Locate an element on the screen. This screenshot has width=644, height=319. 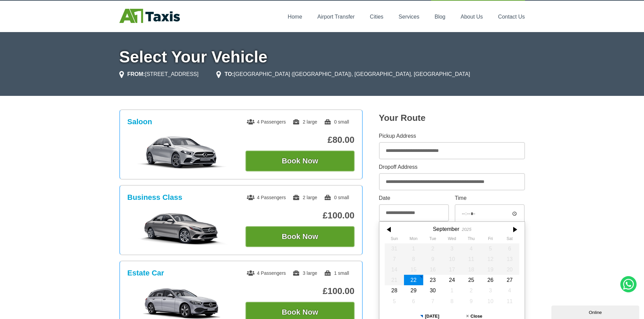
label: Dropoff Address is located at coordinates (452, 167).